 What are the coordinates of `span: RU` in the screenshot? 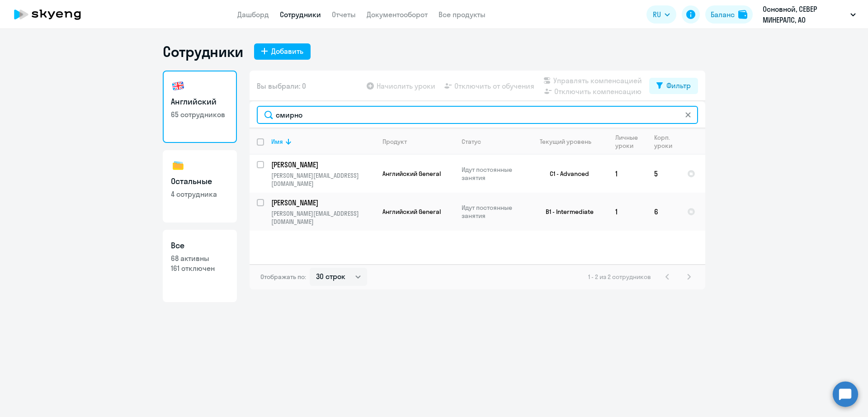 It's located at (657, 15).